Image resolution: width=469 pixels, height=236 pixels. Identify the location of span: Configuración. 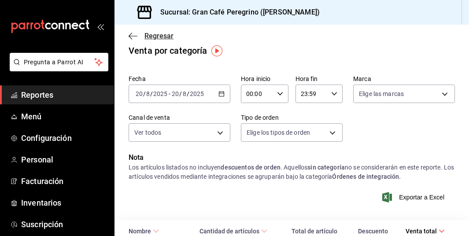
(64, 138).